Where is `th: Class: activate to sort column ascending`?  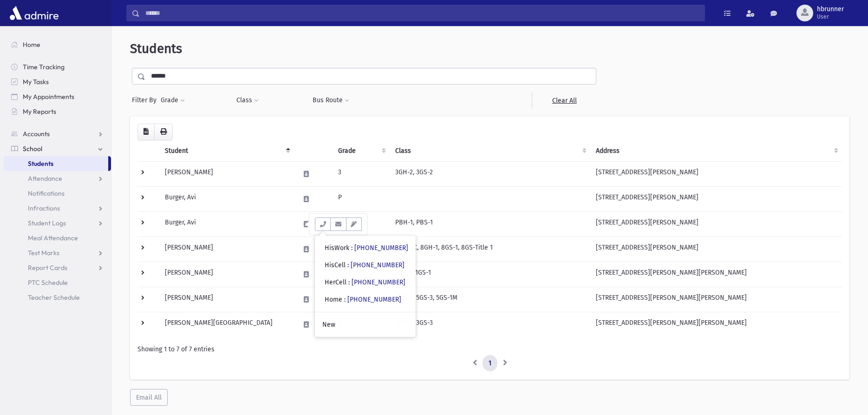
th: Class: activate to sort column ascending is located at coordinates (489, 151).